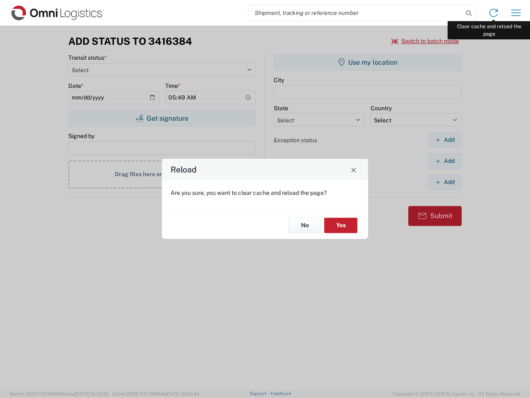 The image size is (530, 398). I want to click on button: Yes, so click(341, 225).